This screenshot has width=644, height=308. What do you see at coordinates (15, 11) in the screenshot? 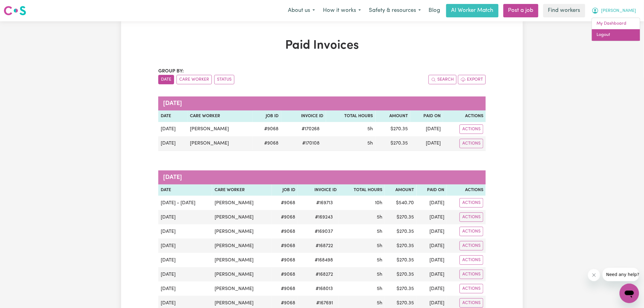
I see `a: Careseekers logo` at bounding box center [15, 11].